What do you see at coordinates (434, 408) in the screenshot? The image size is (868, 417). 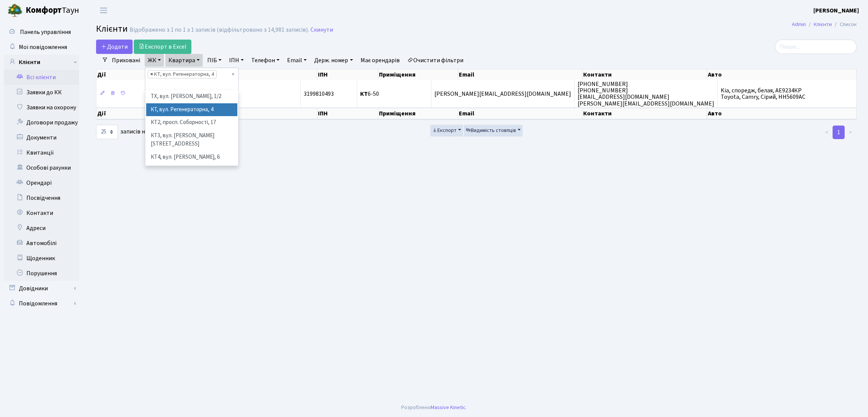 I see `div: Розроблено .` at bounding box center [434, 408].